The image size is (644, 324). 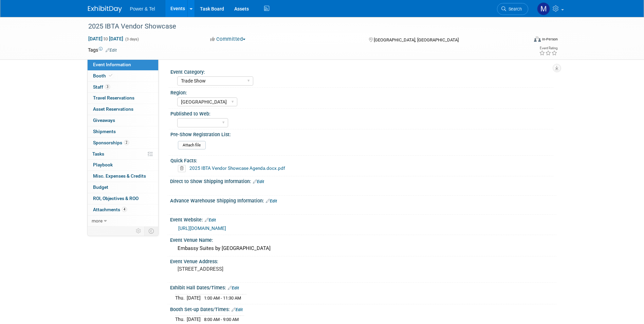 What do you see at coordinates (549, 39) in the screenshot?
I see `div: In-Person` at bounding box center [549, 39].